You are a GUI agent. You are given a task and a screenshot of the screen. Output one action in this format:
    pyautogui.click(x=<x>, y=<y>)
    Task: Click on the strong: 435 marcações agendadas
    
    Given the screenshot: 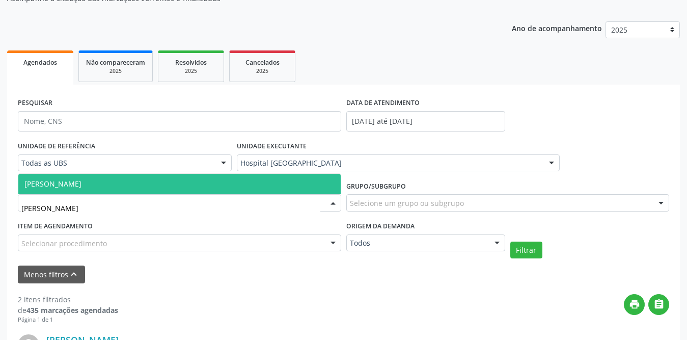 What is the action you would take?
    pyautogui.click(x=72, y=310)
    